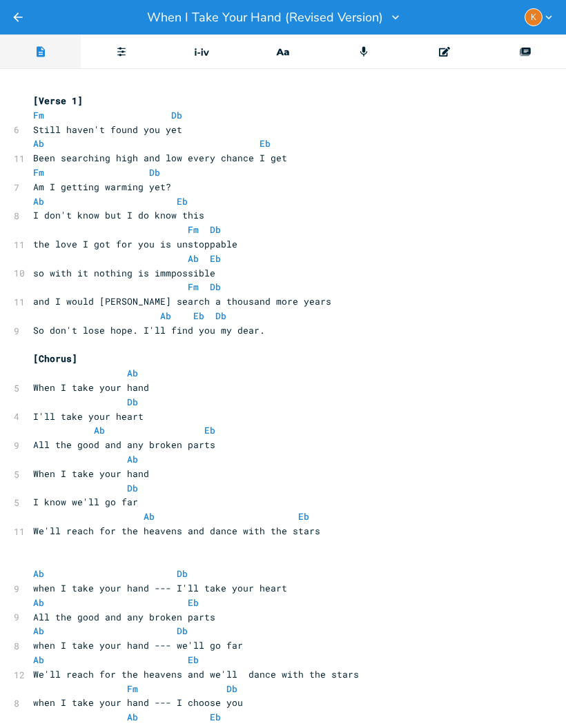 This screenshot has width=566, height=728. Describe the element at coordinates (138, 703) in the screenshot. I see `span: when I take your hand --- I choose you` at that location.